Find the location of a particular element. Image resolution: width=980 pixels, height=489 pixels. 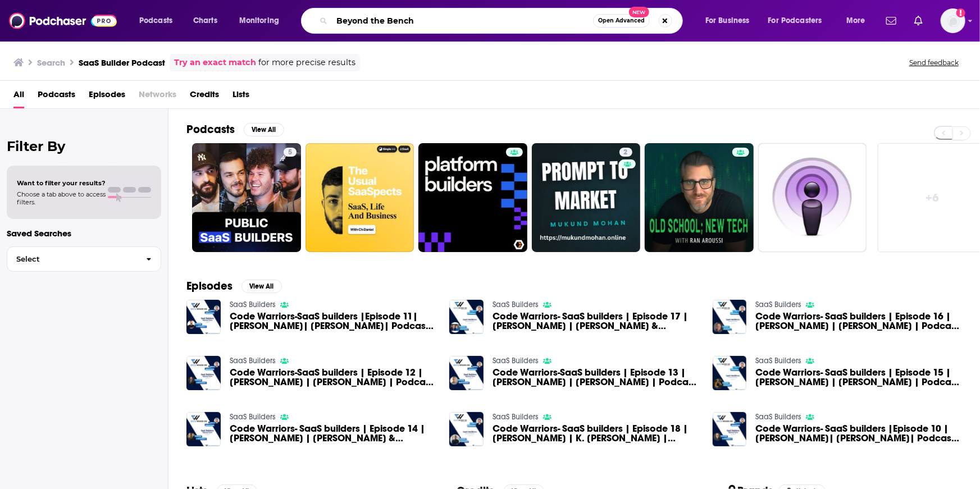

span: Select is located at coordinates (71, 259).